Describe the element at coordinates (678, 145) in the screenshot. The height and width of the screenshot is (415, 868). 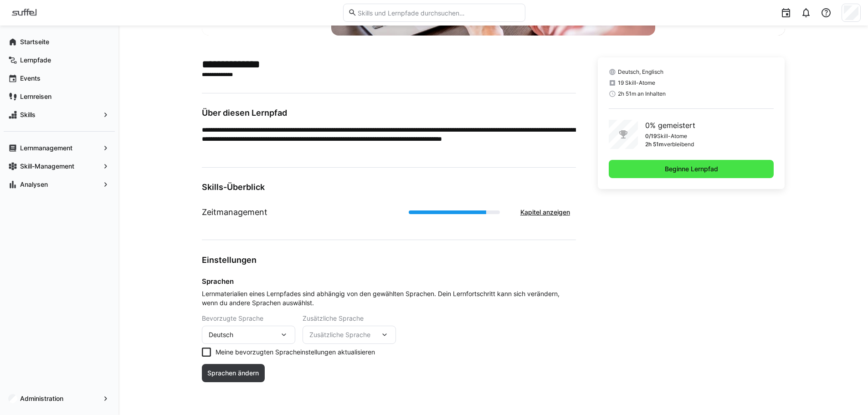
I see `p: verbleibend` at that location.